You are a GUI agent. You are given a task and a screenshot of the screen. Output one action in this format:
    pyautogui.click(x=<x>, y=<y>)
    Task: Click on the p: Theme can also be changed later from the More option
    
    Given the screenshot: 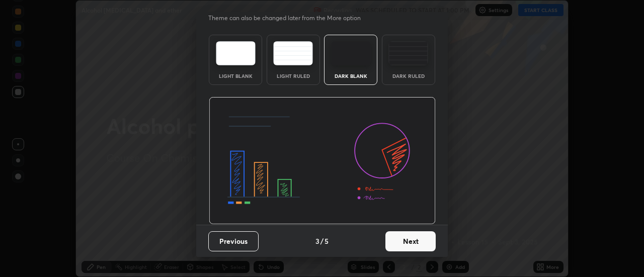 What is the action you would take?
    pyautogui.click(x=290, y=18)
    